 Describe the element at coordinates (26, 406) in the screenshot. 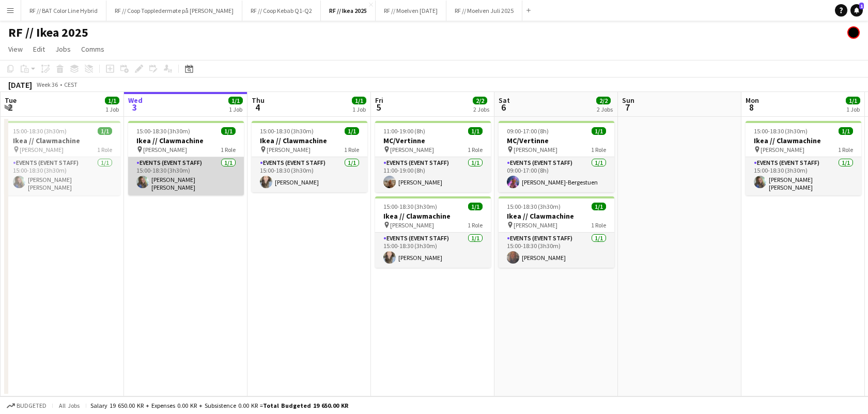

I see `button: Budgeted` at that location.